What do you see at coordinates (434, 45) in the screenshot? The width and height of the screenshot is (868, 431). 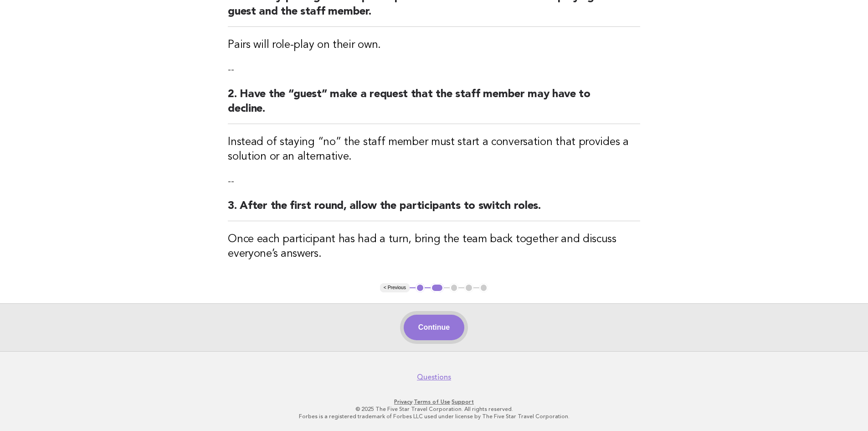 I see `h3: Pairs will role-play on their own.` at bounding box center [434, 45].